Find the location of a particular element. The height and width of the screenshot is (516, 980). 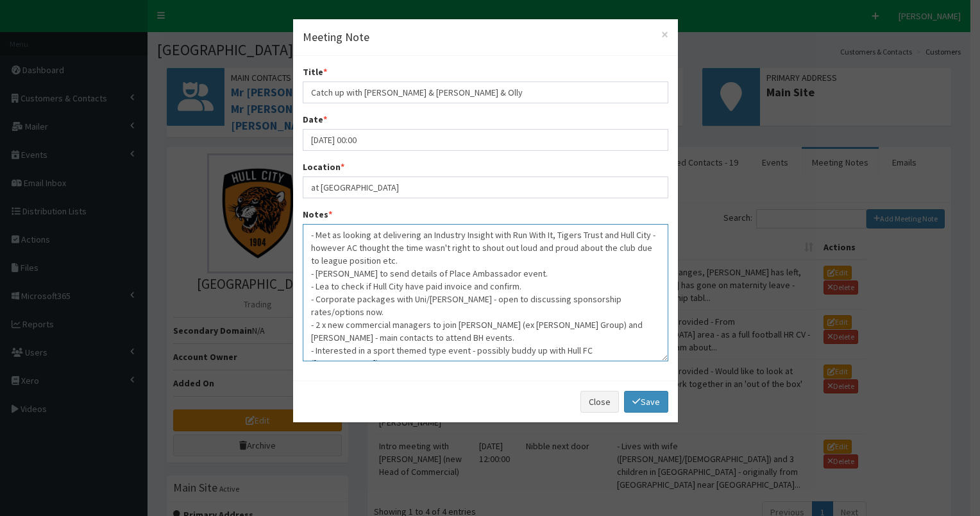

label: Date is located at coordinates (315, 119).